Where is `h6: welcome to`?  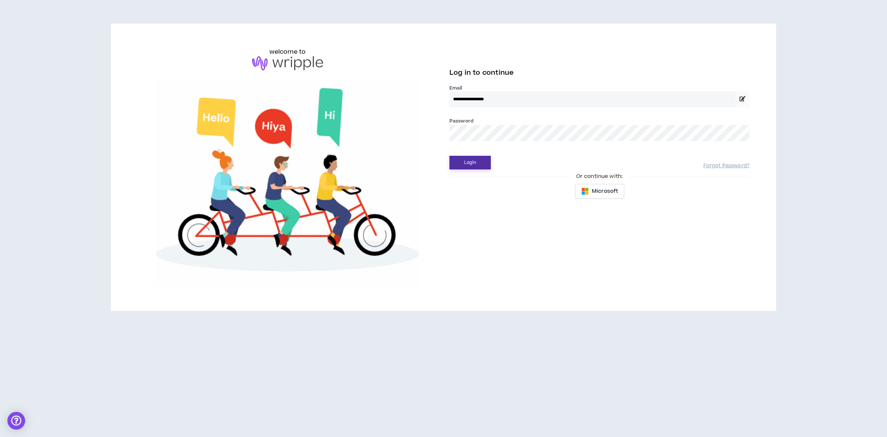 h6: welcome to is located at coordinates (288, 52).